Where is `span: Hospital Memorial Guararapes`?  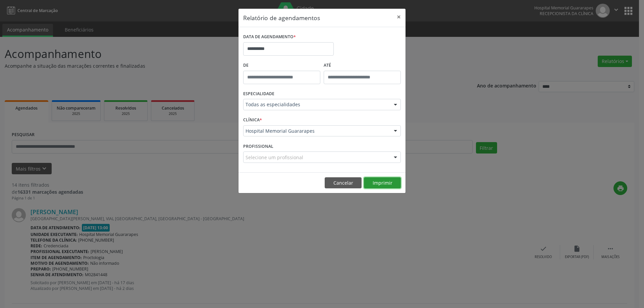
span: Hospital Memorial Guararapes is located at coordinates (316, 131).